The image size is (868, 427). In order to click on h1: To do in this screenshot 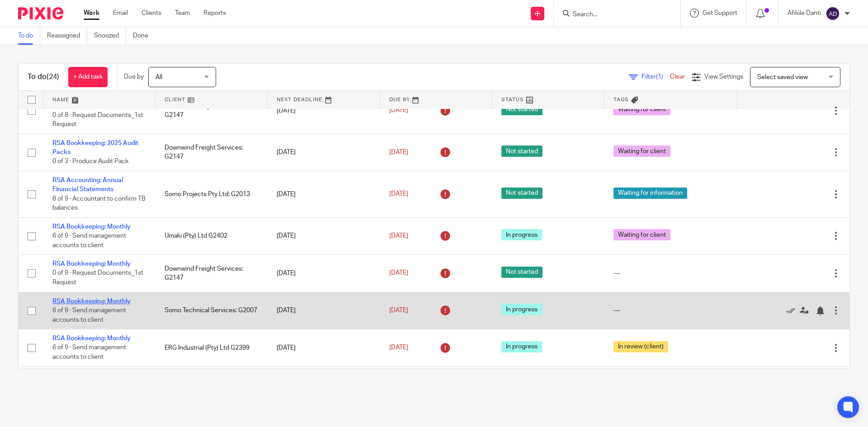, I will do `click(43, 77)`.